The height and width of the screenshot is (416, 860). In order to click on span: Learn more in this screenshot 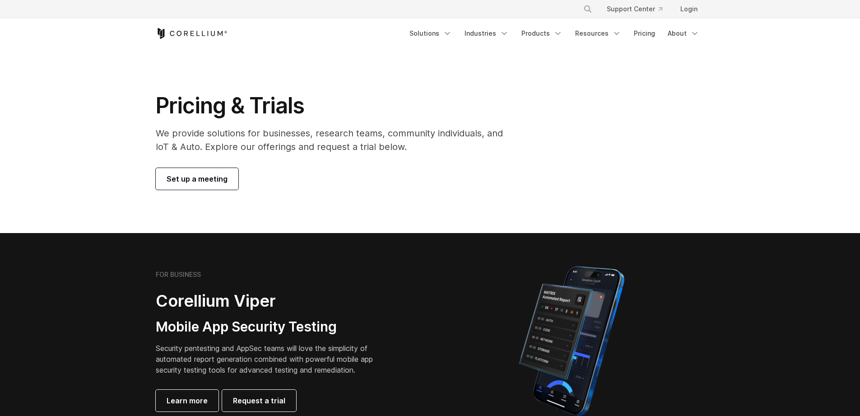, I will do `click(187, 400)`.